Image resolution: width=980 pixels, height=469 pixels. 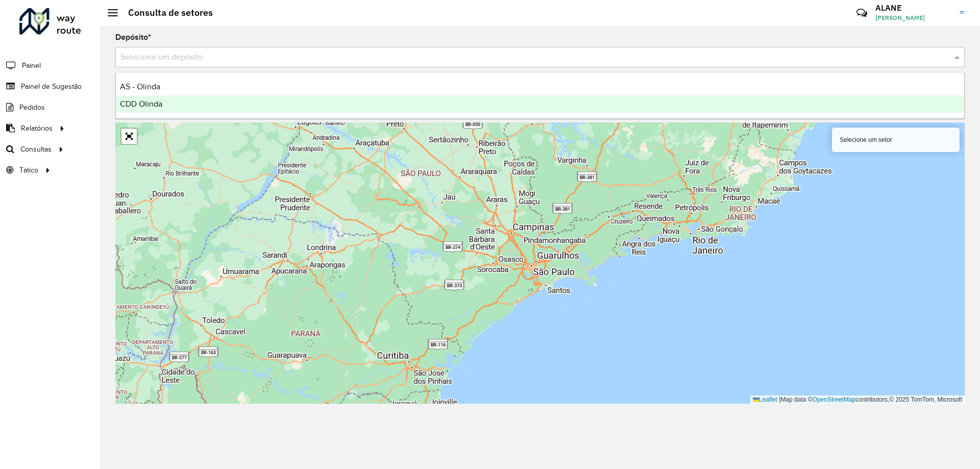 What do you see at coordinates (129, 136) in the screenshot?
I see `a: Abrir mapa em tela cheia` at bounding box center [129, 136].